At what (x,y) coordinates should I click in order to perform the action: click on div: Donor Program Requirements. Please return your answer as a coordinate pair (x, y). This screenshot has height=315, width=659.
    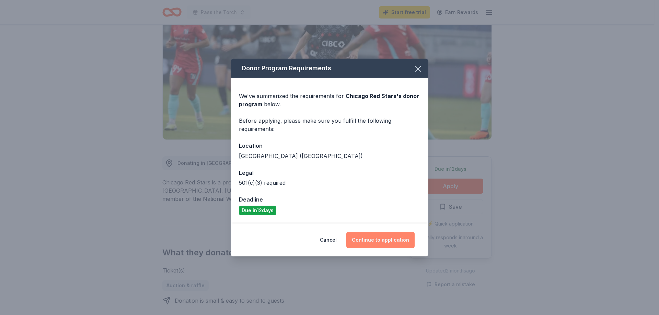
    Looking at the image, I should click on (329, 68).